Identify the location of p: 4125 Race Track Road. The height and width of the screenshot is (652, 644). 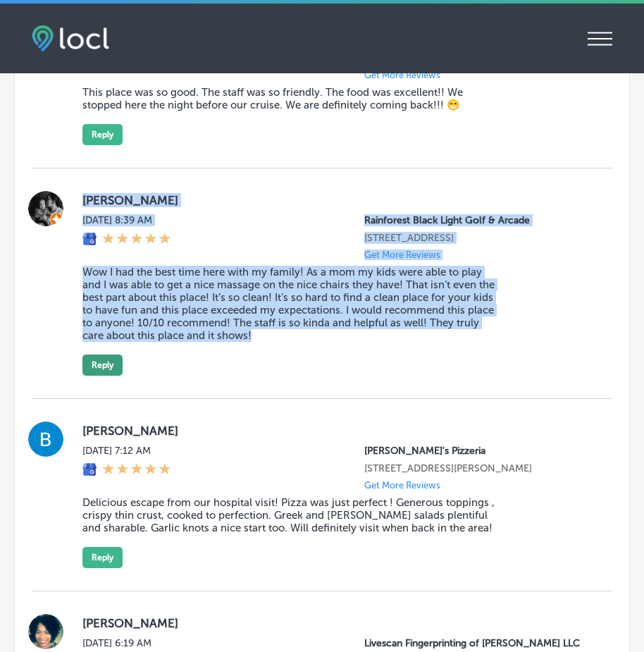
(477, 468).